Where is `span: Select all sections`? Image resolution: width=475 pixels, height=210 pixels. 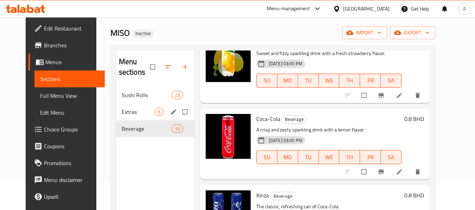
span: Select all sections is located at coordinates (153, 67).